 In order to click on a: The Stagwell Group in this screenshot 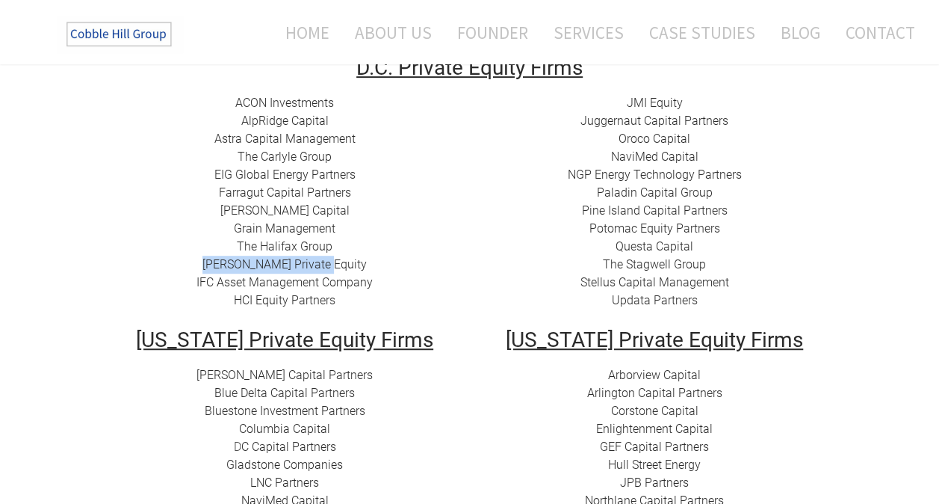, I will do `click(654, 264)`.